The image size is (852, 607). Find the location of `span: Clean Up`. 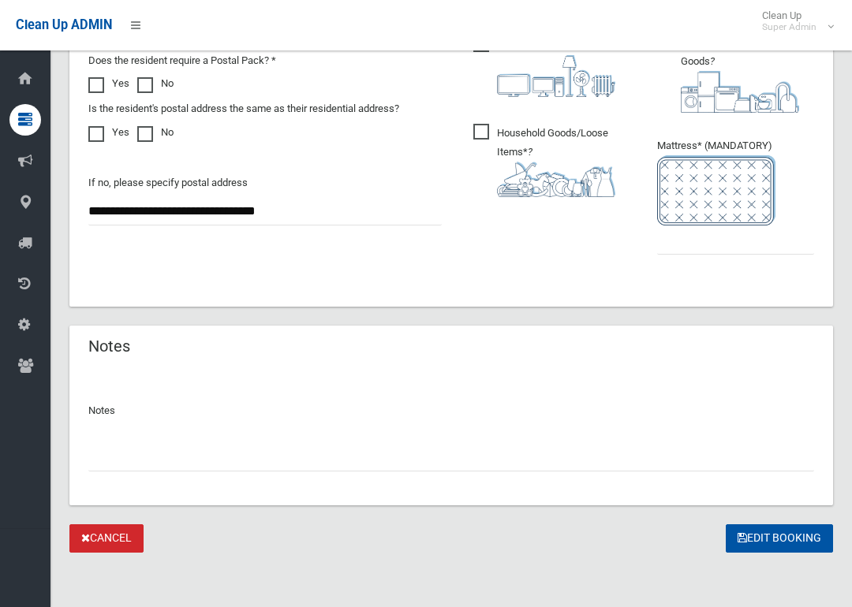

span: Clean Up is located at coordinates (793, 21).